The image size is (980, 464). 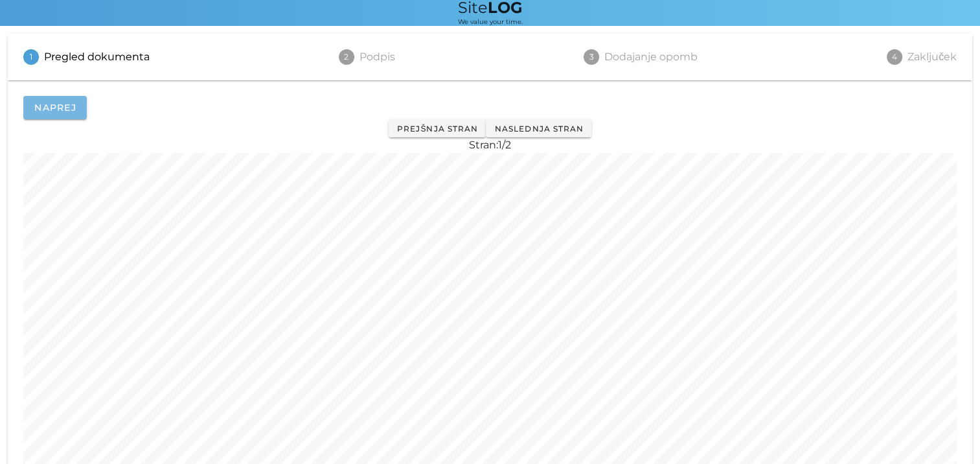 What do you see at coordinates (490, 21) in the screenshot?
I see `span: We value your time.` at bounding box center [490, 21].